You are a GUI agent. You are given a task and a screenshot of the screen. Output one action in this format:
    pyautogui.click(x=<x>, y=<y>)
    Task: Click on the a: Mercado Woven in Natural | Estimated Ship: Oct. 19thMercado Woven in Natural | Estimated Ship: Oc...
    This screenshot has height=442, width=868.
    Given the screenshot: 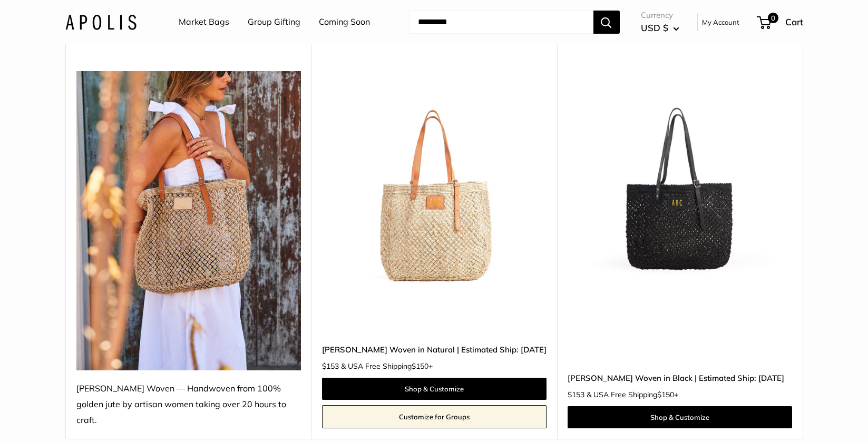 What is the action you would take?
    pyautogui.click(x=434, y=183)
    